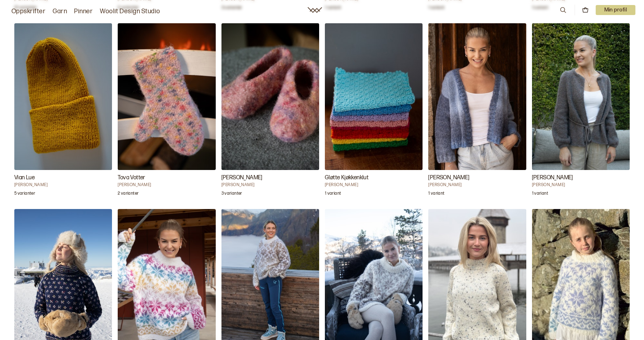 The image size is (644, 340). I want to click on p: Min profil, so click(616, 10).